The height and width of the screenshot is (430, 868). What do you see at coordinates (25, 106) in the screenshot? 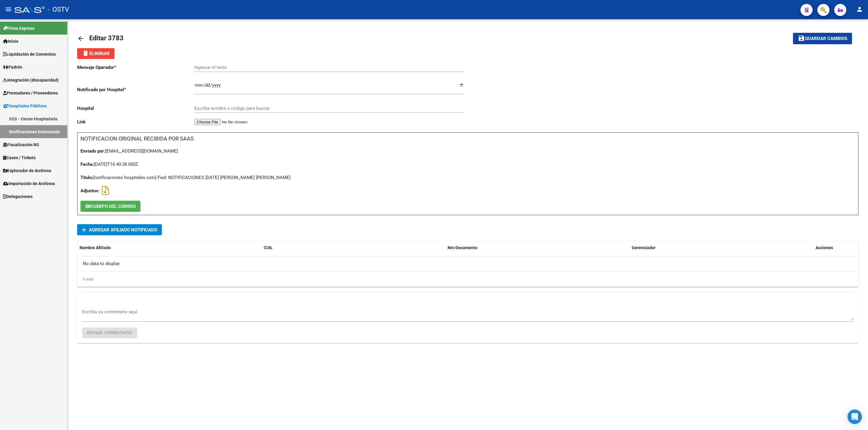
I see `span: Hospitales Públicos` at bounding box center [25, 106].